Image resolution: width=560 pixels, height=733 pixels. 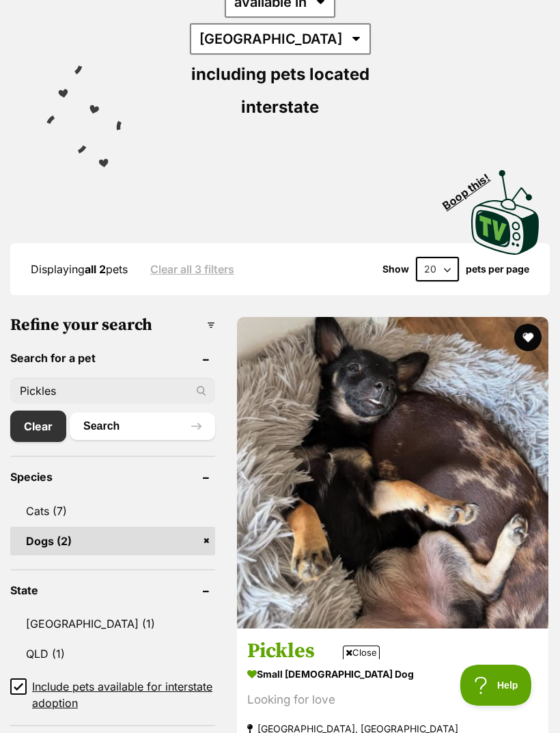 What do you see at coordinates (192, 269) in the screenshot?
I see `a: Clear all 3 filters` at bounding box center [192, 269].